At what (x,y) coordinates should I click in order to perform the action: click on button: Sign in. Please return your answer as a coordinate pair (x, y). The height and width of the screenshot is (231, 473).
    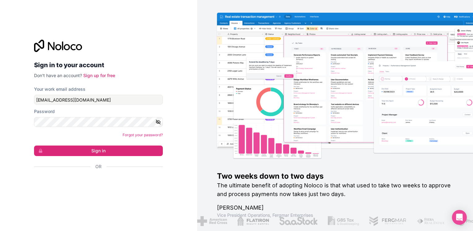
    Looking at the image, I should click on (98, 151).